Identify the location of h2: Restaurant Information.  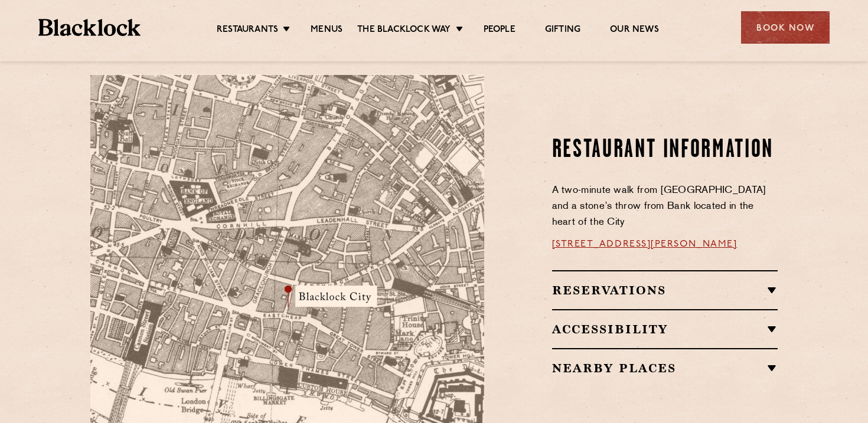
(665, 151).